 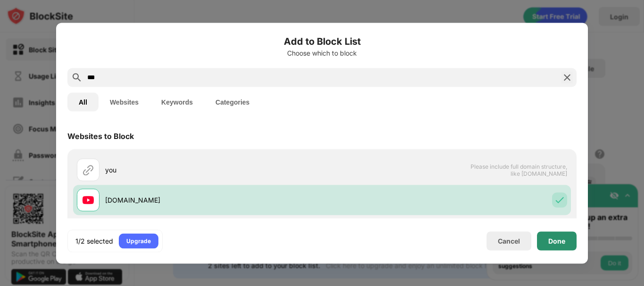 What do you see at coordinates (322, 53) in the screenshot?
I see `div: Choose which to block` at bounding box center [322, 53].